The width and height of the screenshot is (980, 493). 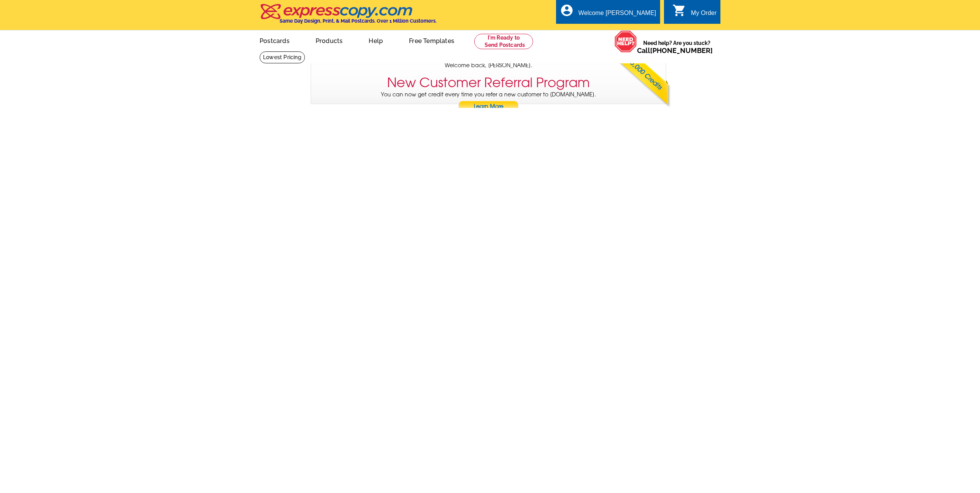 What do you see at coordinates (488, 107) in the screenshot?
I see `a: Learn More` at bounding box center [488, 107].